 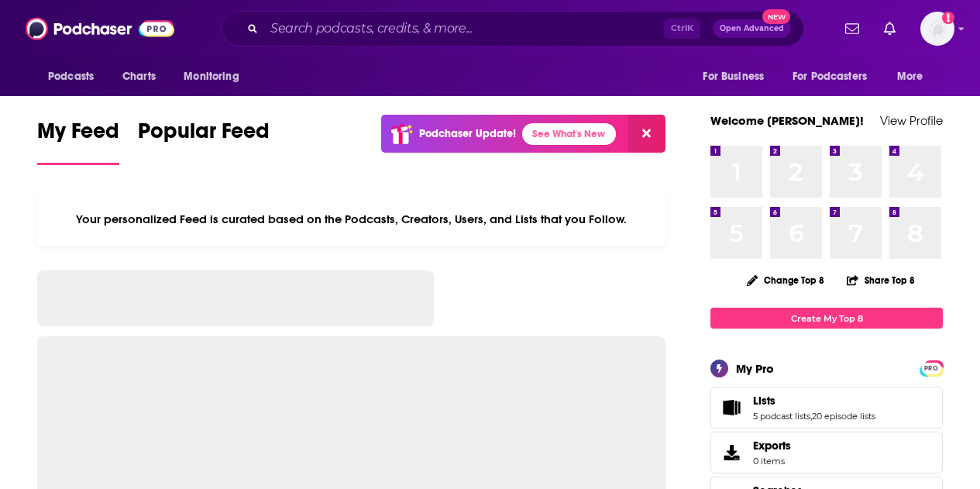 I want to click on span: For Podcasters, so click(x=829, y=77).